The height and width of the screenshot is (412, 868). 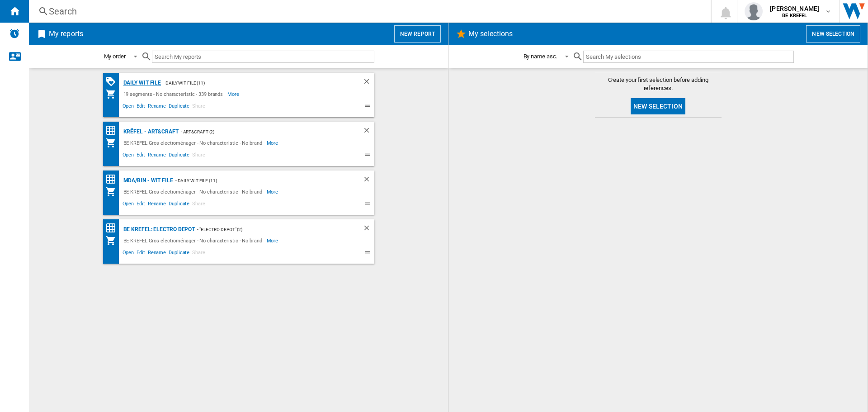 What do you see at coordinates (368, 12) in the screenshot?
I see `div: Search` at bounding box center [368, 12].